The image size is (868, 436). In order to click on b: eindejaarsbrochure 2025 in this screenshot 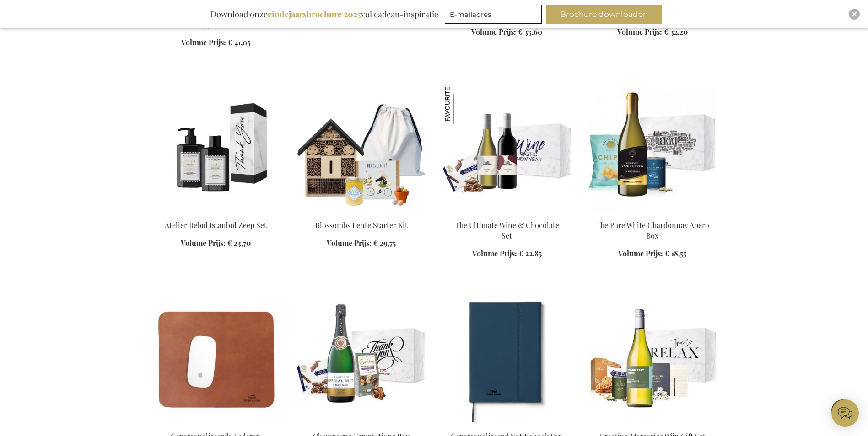, I will do `click(315, 14)`.